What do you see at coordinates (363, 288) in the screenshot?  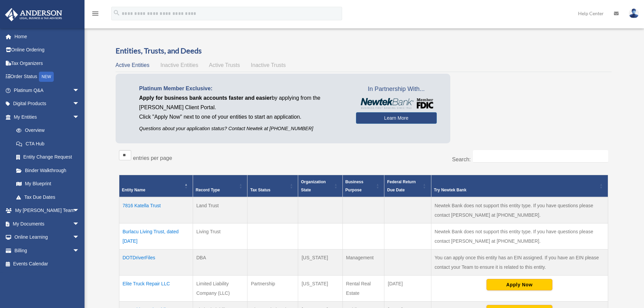 I see `td: Rental Real Estate` at bounding box center [363, 288].